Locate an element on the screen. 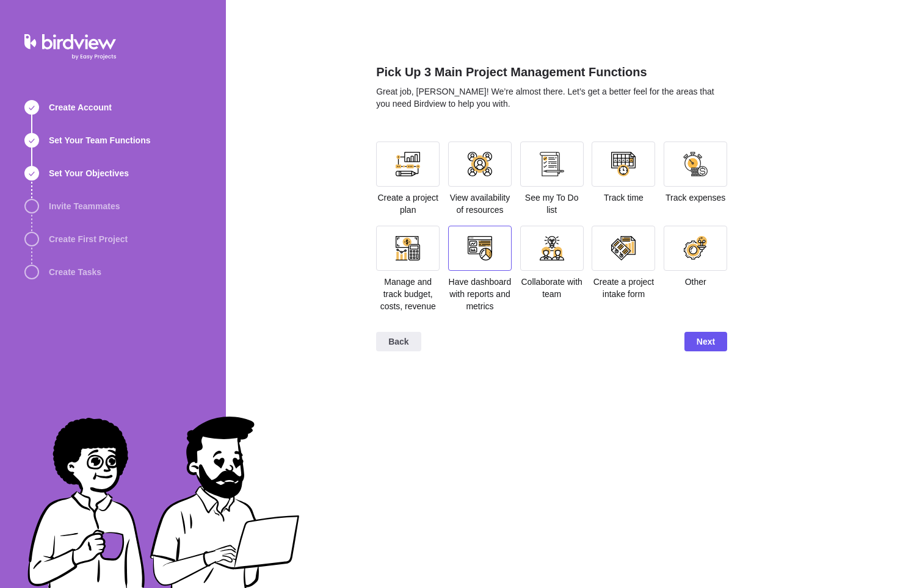  span: Create a project plan is located at coordinates (408, 203).